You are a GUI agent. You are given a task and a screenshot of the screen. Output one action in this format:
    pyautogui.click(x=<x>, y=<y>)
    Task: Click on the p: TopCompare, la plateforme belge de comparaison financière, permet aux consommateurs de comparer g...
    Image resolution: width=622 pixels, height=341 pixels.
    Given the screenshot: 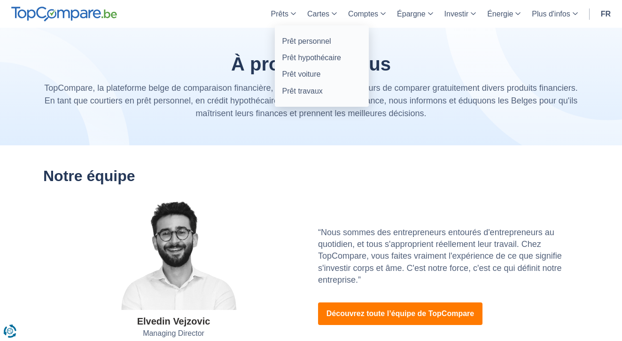 What is the action you would take?
    pyautogui.click(x=311, y=101)
    